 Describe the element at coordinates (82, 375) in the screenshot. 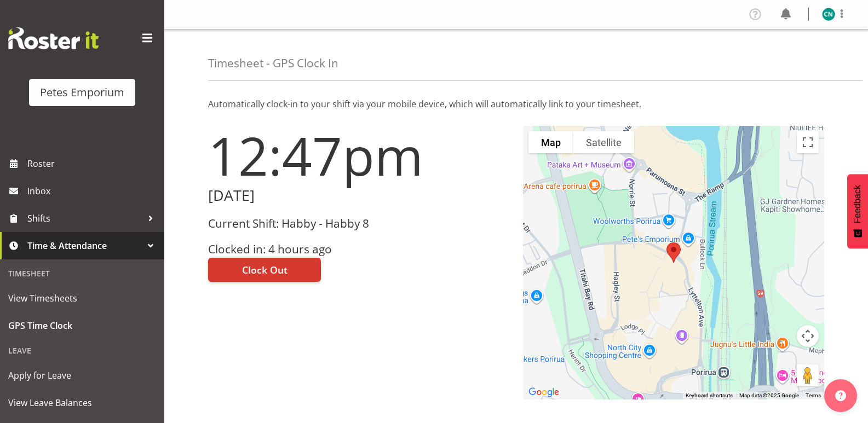

I see `a: Apply for Leave` at that location.